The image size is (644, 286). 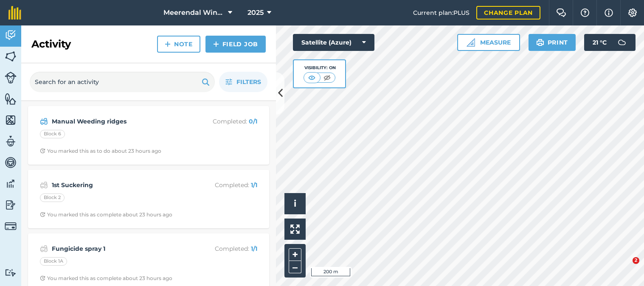 I want to click on div: Block 1A, so click(x=53, y=262).